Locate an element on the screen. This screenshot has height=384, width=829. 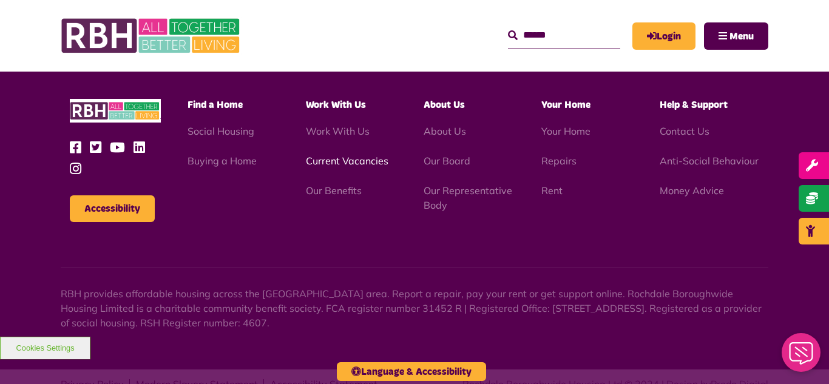
span: About Us is located at coordinates (444, 105).